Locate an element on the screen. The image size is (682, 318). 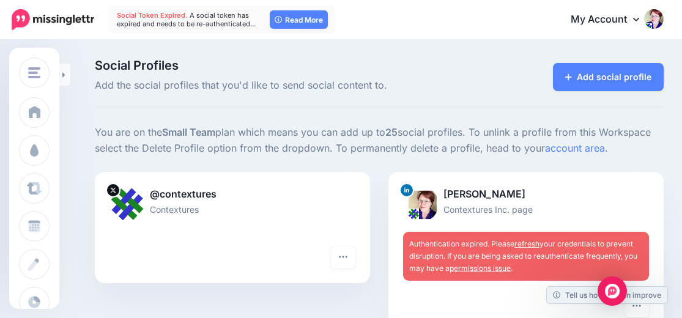
a: Add social profile is located at coordinates (608, 77).